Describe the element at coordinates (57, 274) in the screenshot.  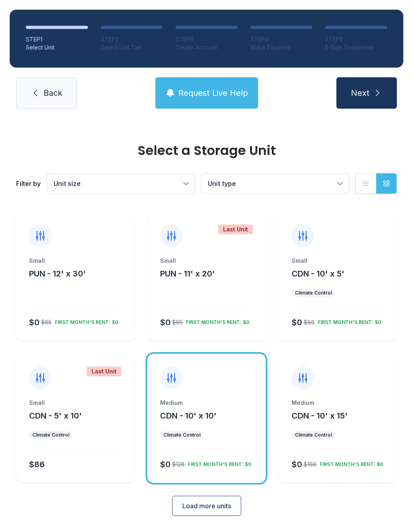
I see `span: PUN - 12' x 30'` at that location.